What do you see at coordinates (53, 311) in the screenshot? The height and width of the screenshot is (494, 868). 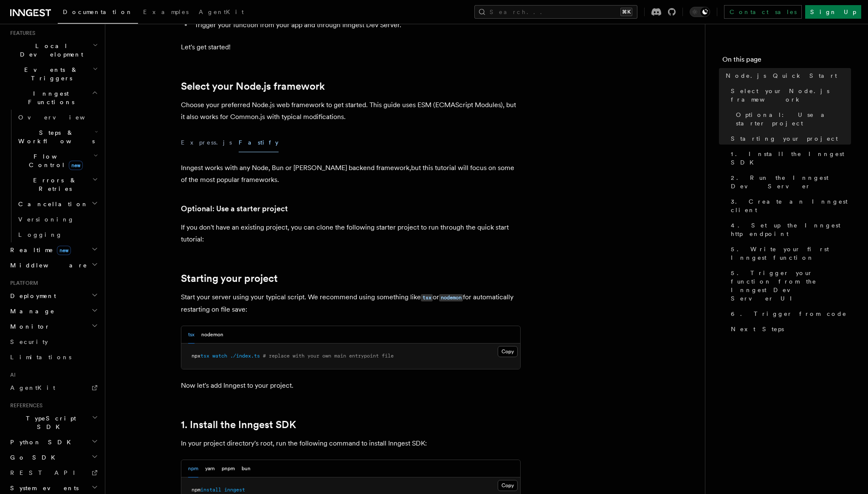 I see `button: Manage` at bounding box center [53, 311].